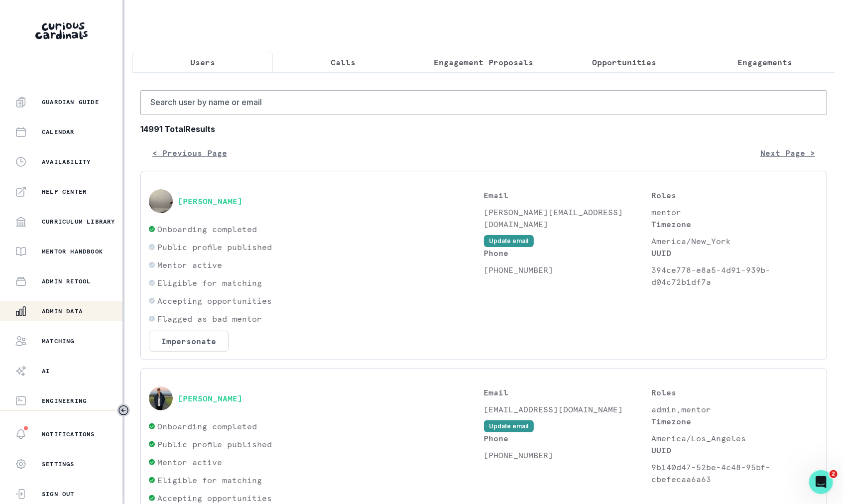 The height and width of the screenshot is (504, 843). What do you see at coordinates (58, 494) in the screenshot?
I see `p: Sign Out` at bounding box center [58, 494].